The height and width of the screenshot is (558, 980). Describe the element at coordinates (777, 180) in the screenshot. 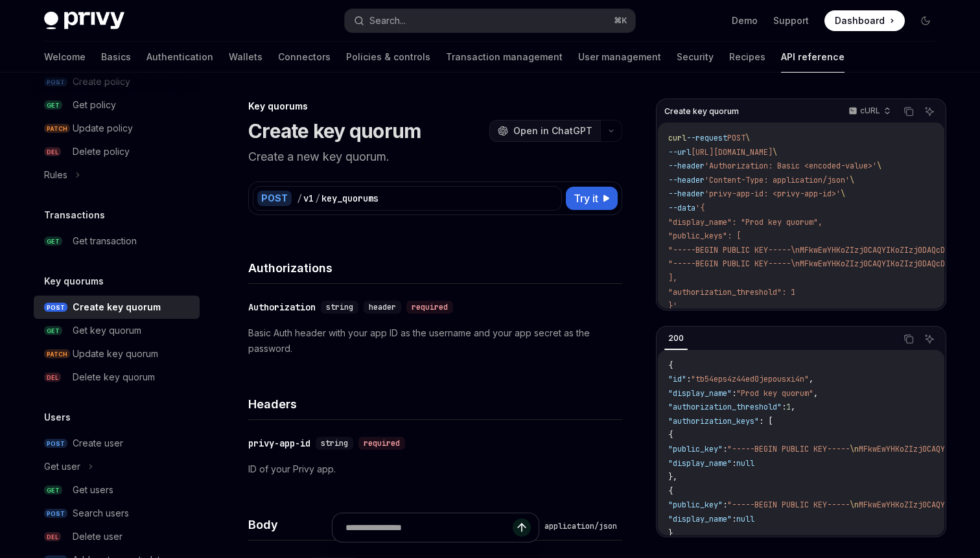

I see `span: 'Content-Type: application/json'` at that location.